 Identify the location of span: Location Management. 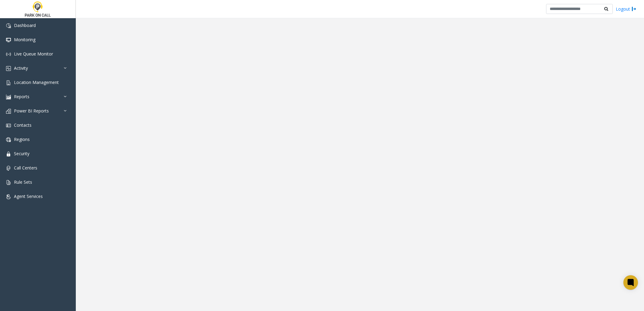
(36, 82).